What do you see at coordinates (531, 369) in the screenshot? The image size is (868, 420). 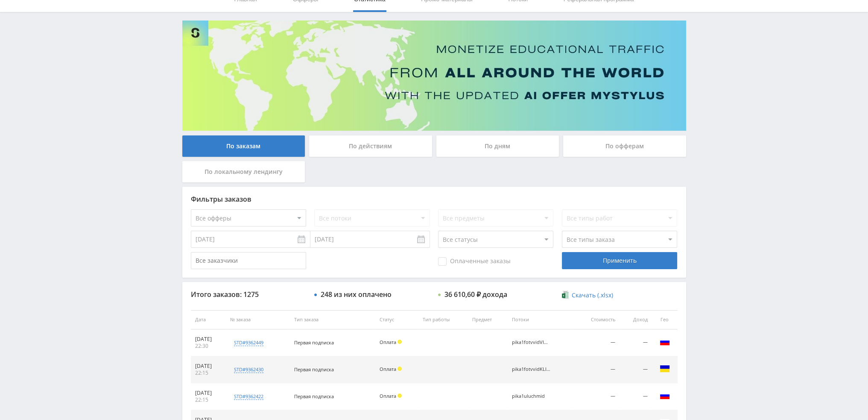 I see `div: pika1fotvvidKLING` at bounding box center [531, 369].